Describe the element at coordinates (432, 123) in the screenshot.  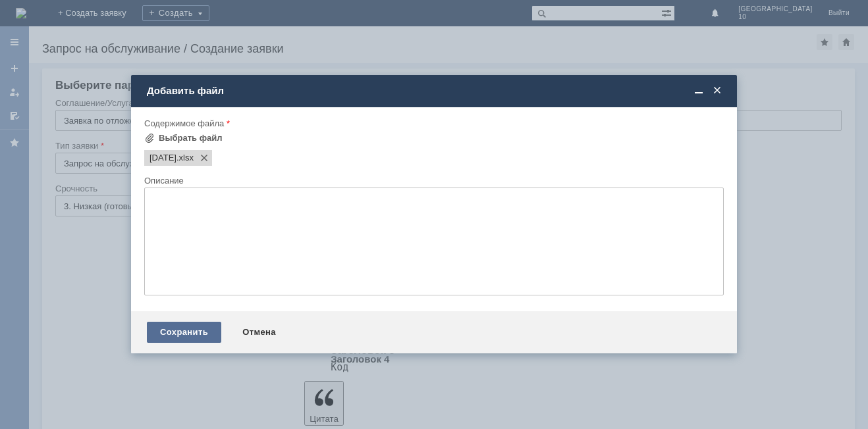
I see `div: Содержимое файла` at that location.